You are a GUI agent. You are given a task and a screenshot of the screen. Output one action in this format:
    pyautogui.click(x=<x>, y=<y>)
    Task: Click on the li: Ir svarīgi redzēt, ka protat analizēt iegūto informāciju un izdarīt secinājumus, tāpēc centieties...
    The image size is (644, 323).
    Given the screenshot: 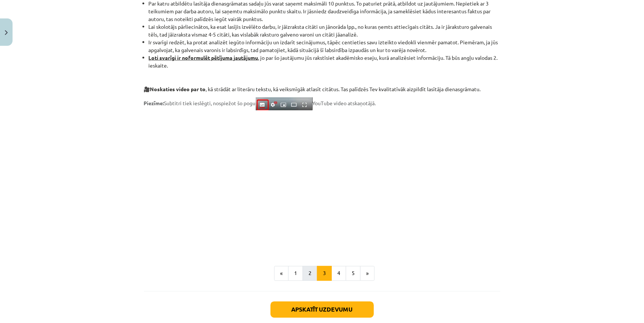 What is the action you would take?
    pyautogui.click(x=324, y=46)
    